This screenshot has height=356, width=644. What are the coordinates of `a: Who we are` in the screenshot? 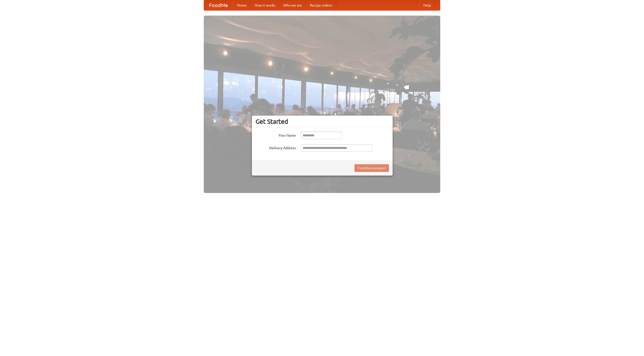 It's located at (292, 5).